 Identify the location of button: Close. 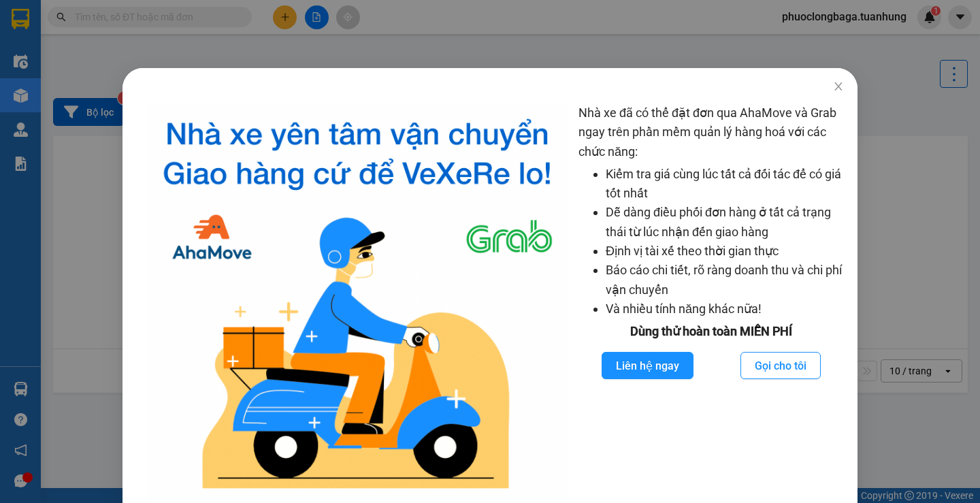
(838, 87).